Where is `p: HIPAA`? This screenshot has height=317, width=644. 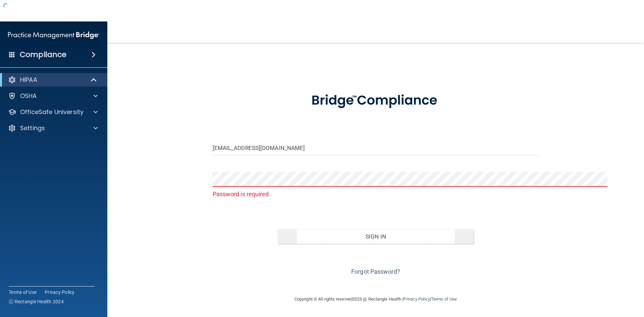 p: HIPAA is located at coordinates (29, 80).